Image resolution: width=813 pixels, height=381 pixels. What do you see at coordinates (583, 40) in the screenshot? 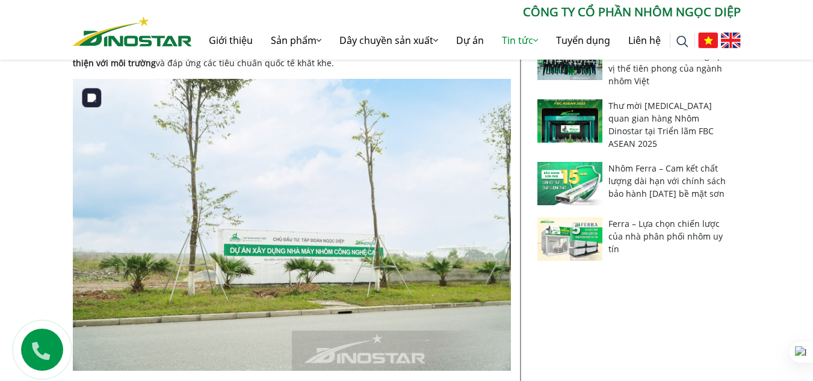
I see `a: Tuyển dụng` at bounding box center [583, 40].